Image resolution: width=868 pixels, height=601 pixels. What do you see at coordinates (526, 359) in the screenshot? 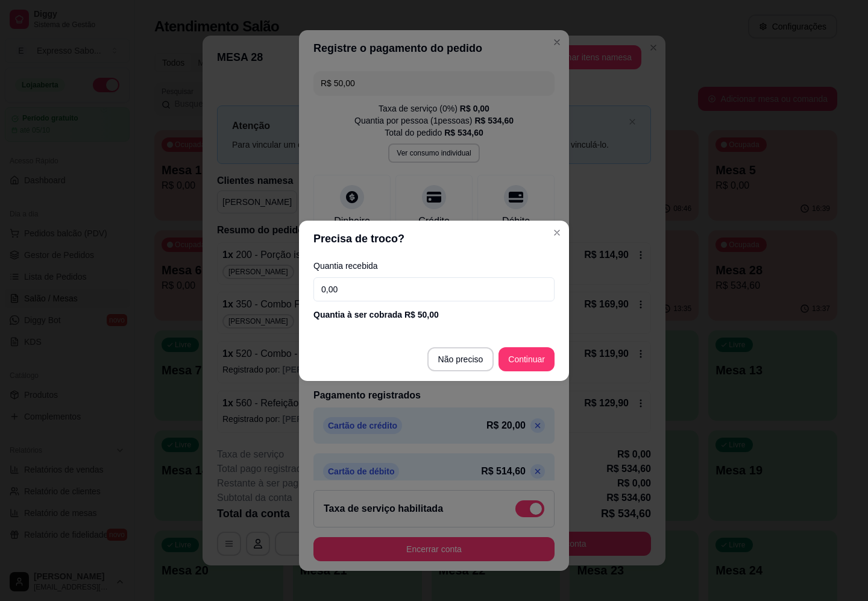
I see `button: Continuar` at bounding box center [526, 359].